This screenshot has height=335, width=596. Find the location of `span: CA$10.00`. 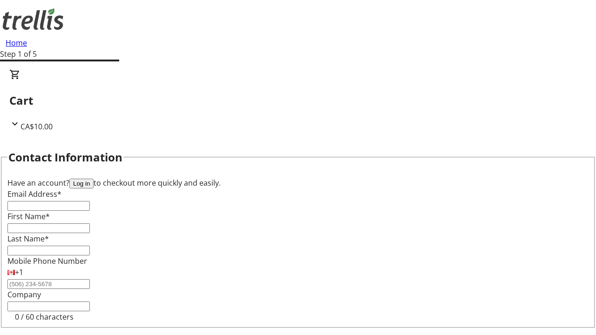

span: CA$10.00 is located at coordinates (36, 127).